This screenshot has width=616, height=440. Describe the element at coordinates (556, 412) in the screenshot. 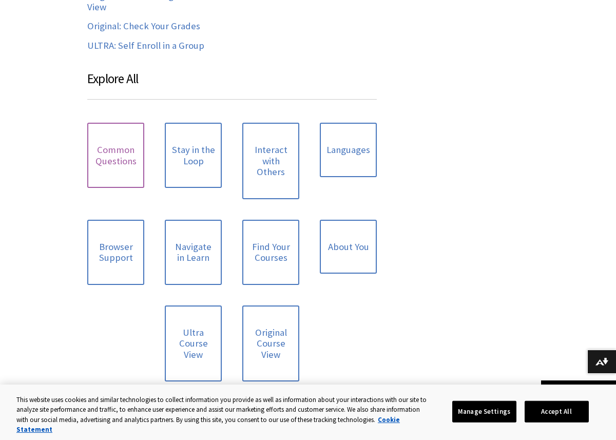

I see `button: Accept All` at that location.